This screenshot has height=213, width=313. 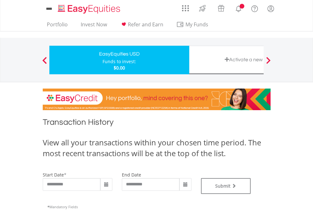 What do you see at coordinates (146, 24) in the screenshot?
I see `span: Refer and Earn` at bounding box center [146, 24].